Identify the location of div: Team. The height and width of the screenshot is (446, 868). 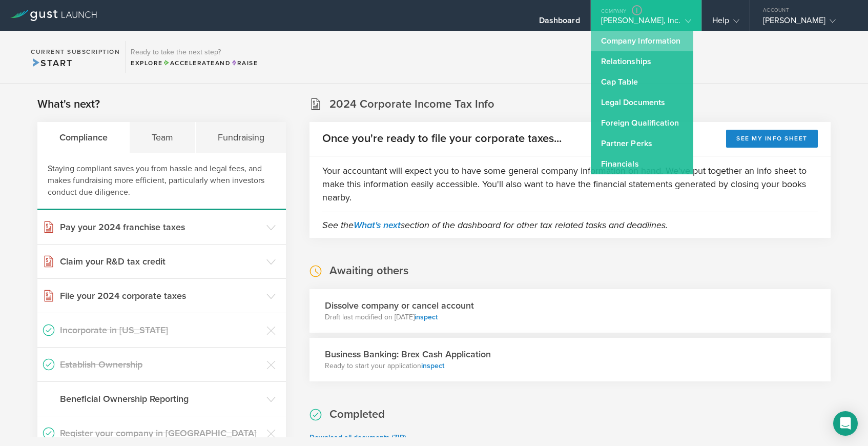
(163, 137).